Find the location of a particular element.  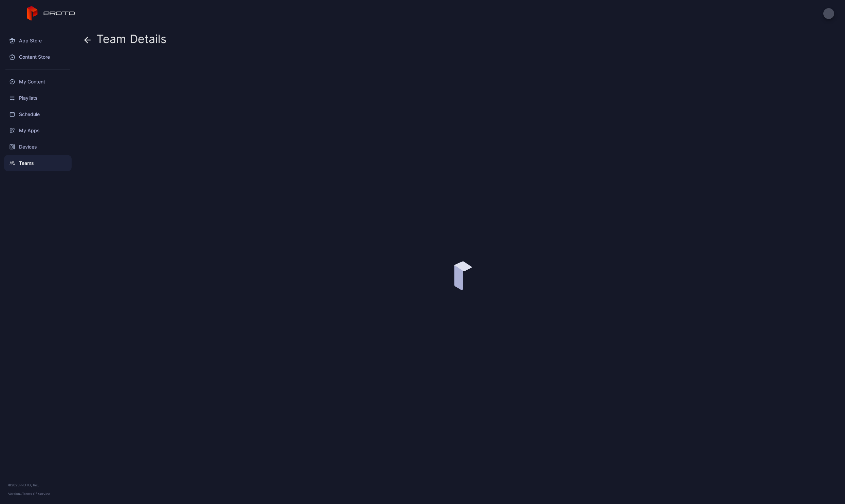

div: My Content is located at coordinates (38, 81).